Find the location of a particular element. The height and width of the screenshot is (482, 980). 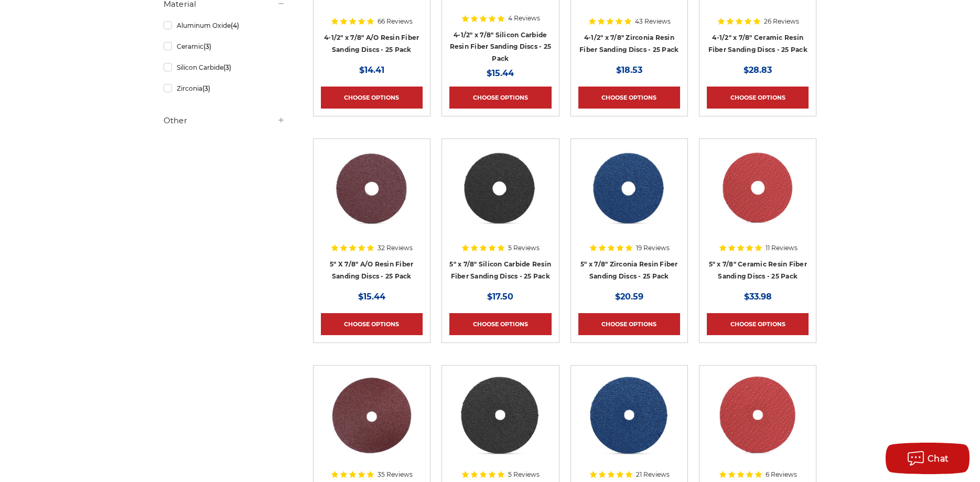

a: 4-1/2" x 7/8" Zirconia Resin Fiber Sanding Discs - 25 Pack is located at coordinates (629, 44).